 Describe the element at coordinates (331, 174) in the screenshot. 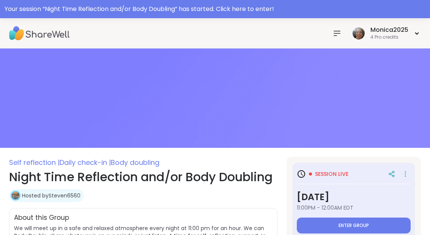

I see `span: Session live` at that location.